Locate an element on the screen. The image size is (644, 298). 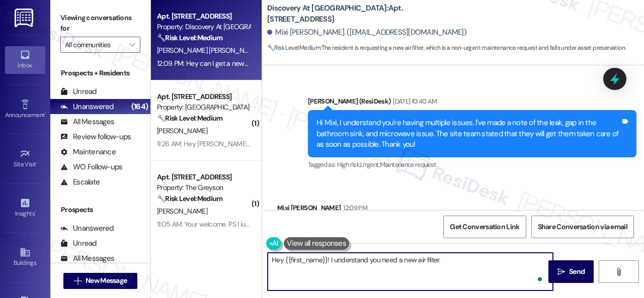
span: Send is located at coordinates (576, 271).